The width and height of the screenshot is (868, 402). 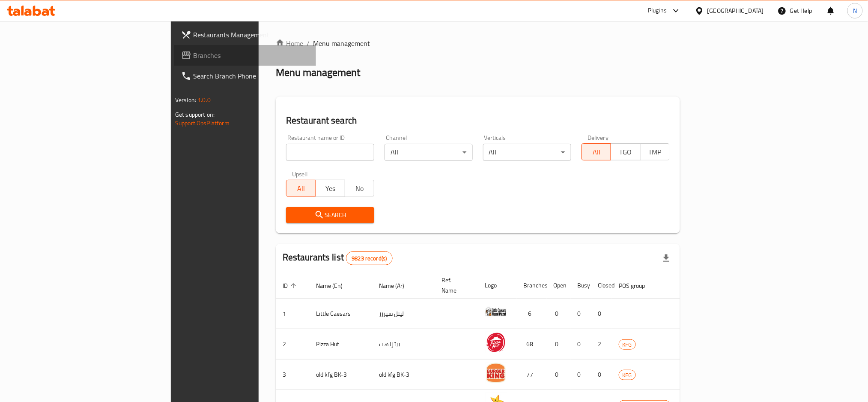 What do you see at coordinates (404, 344) in the screenshot?
I see `td: بيتزا هت` at bounding box center [404, 344].